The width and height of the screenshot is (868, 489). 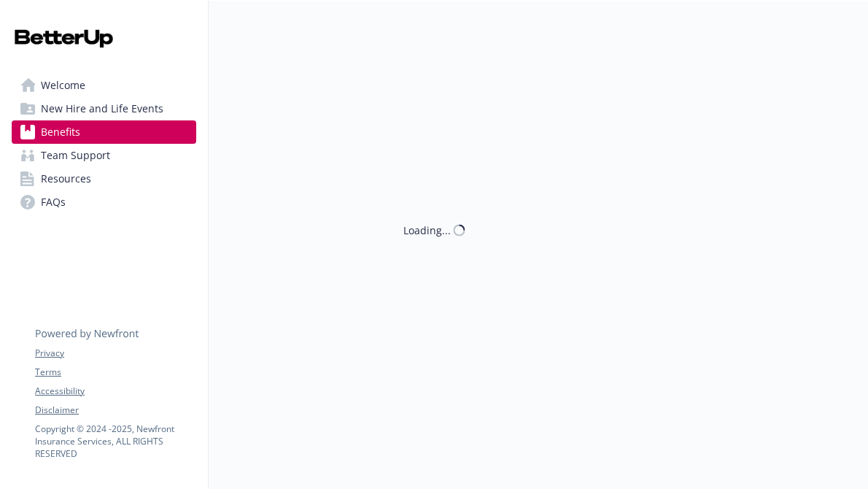 What do you see at coordinates (75, 155) in the screenshot?
I see `span: Team Support` at bounding box center [75, 155].